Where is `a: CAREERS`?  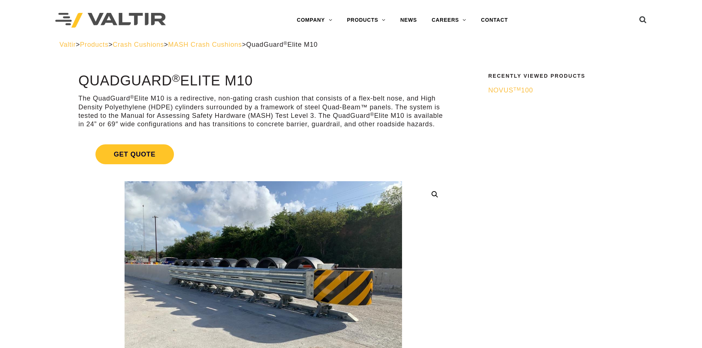
a: CAREERS is located at coordinates (449, 20).